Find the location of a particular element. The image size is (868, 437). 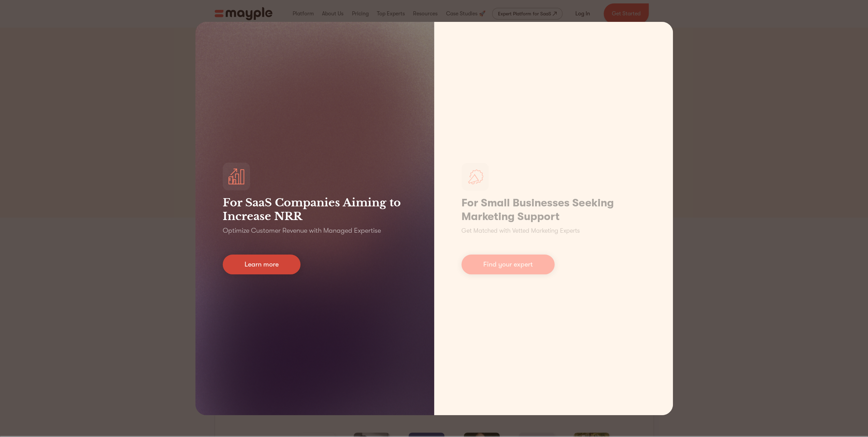

h3: For SaaS Companies Aiming to Increase NRR is located at coordinates (315, 210).